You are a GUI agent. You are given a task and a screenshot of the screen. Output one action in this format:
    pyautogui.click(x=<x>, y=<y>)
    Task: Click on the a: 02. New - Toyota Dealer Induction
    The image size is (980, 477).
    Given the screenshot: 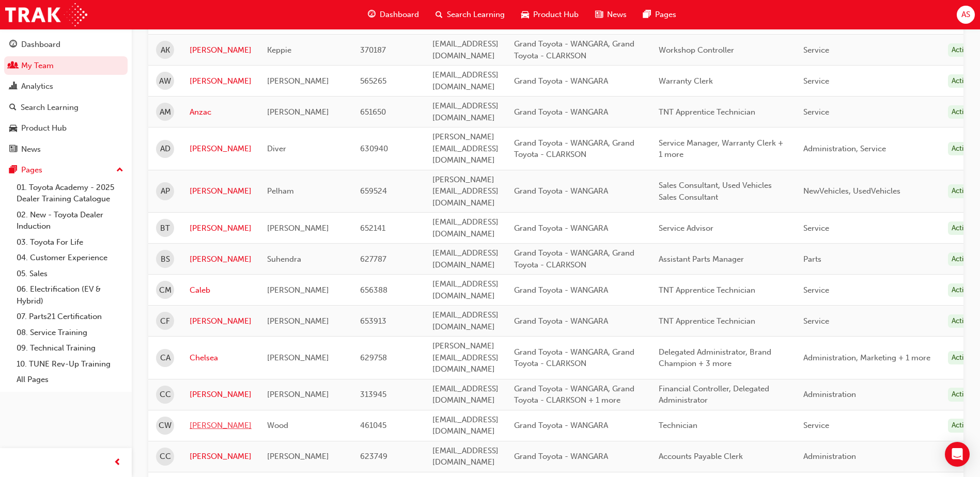 What is the action you would take?
    pyautogui.click(x=70, y=220)
    